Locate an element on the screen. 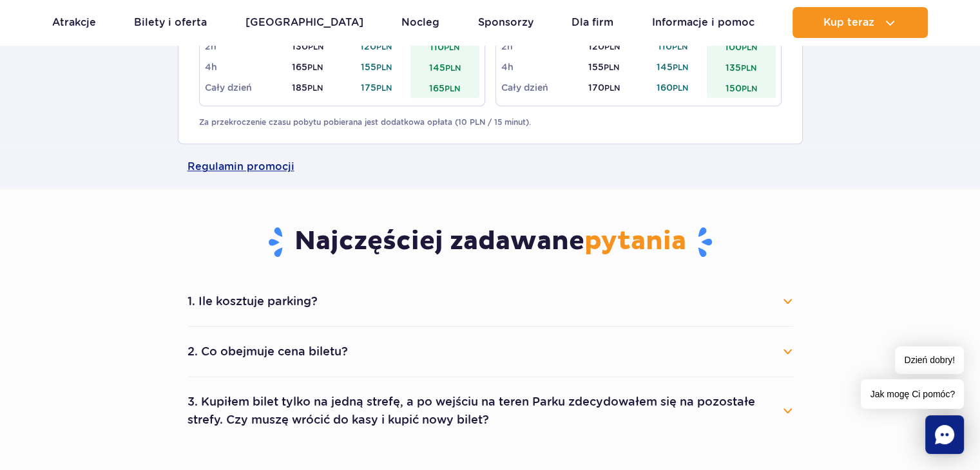 This screenshot has height=470, width=980. td: 130 is located at coordinates (307, 47).